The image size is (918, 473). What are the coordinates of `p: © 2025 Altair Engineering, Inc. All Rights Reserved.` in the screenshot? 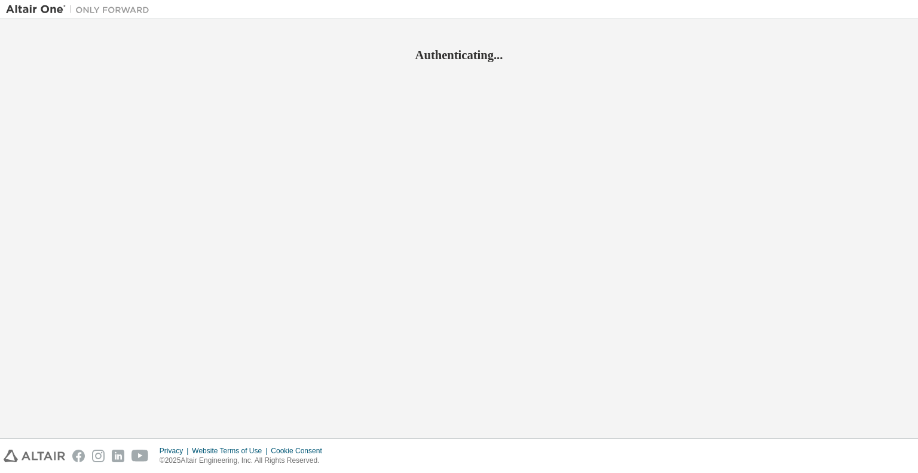 It's located at (245, 460).